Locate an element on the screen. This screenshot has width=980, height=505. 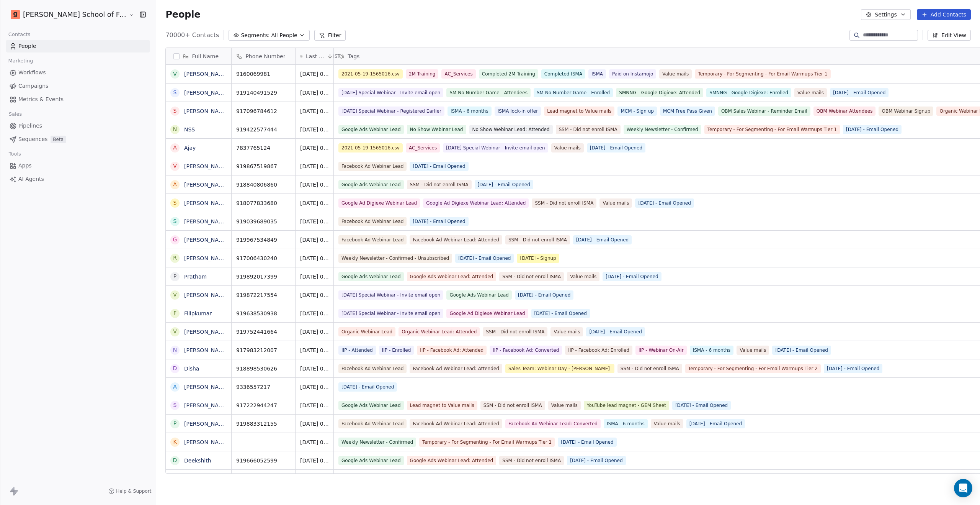
button: Filter is located at coordinates (330, 35).